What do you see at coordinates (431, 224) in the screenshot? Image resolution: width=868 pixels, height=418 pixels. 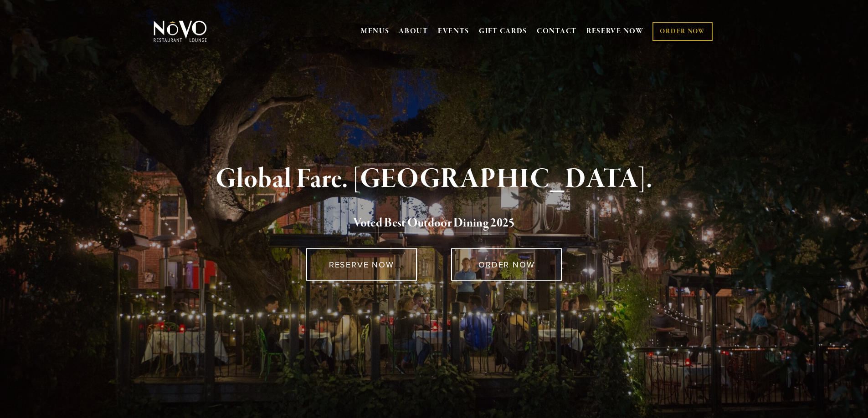 I see `a: Voted Best Outdoor Dining 202` at bounding box center [431, 224].